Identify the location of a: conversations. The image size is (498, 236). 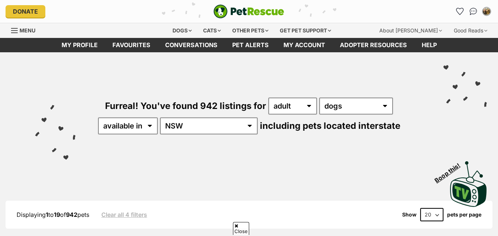
(191, 45).